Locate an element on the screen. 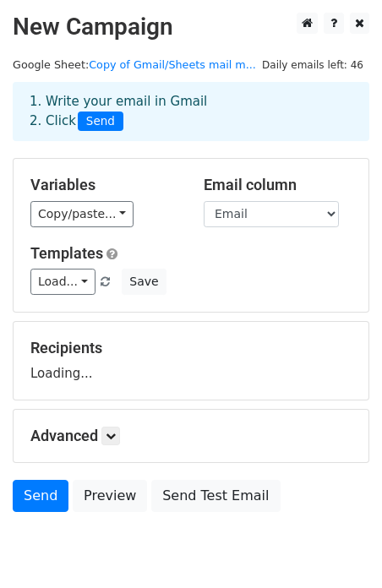 The width and height of the screenshot is (382, 588). h5: Recipients is located at coordinates (191, 348).